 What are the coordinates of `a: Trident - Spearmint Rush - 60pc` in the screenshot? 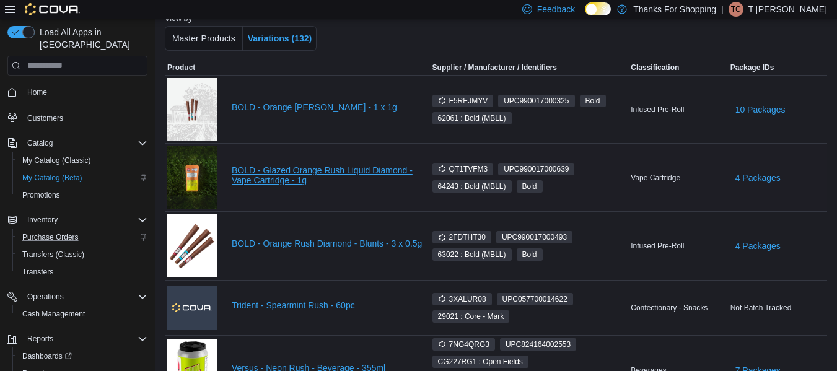 It's located at (329, 305).